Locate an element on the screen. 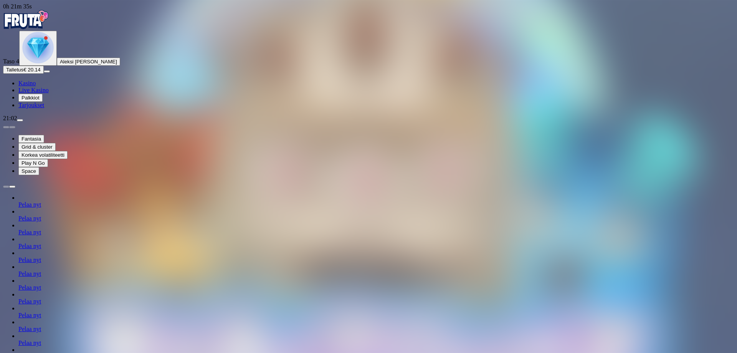 This screenshot has width=737, height=353. span: Talletus is located at coordinates (15, 69).